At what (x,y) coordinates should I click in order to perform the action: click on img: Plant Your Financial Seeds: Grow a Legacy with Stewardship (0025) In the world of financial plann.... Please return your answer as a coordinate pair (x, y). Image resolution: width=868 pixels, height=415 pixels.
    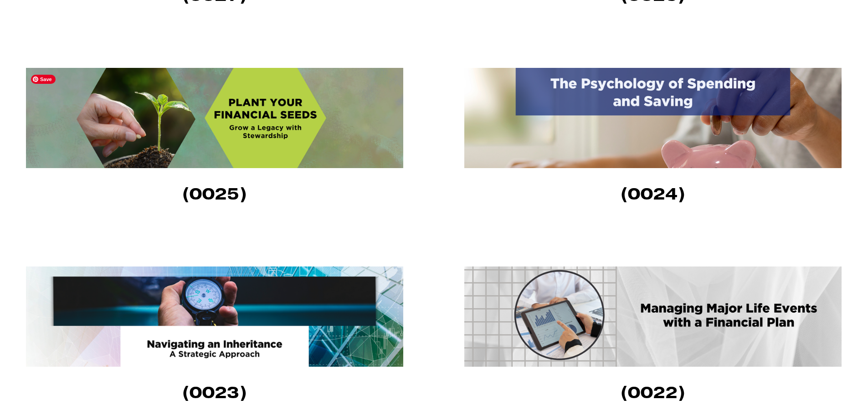
    Looking at the image, I should click on (215, 118).